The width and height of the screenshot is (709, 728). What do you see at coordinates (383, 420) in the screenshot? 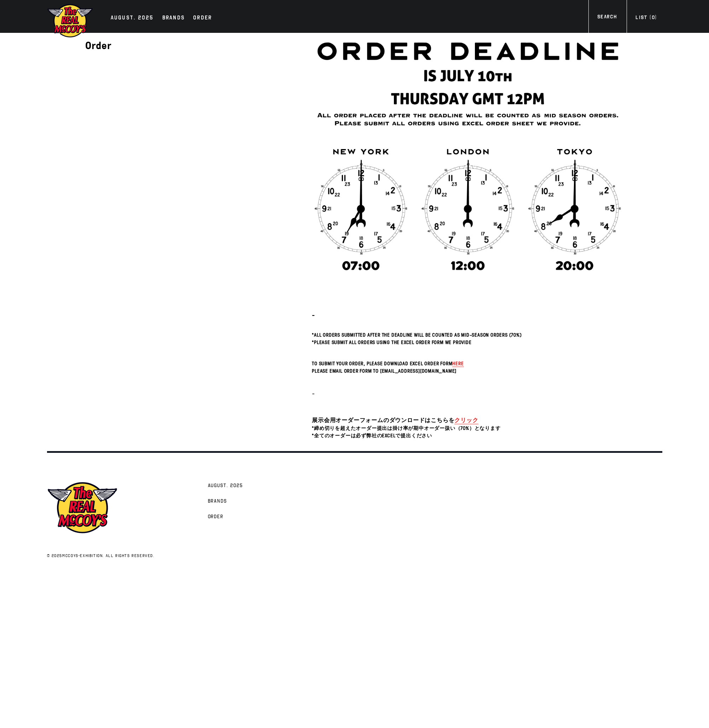
I see `span: 展示会用オーダーフォームのダウンロードはこちらを` at bounding box center [383, 420].